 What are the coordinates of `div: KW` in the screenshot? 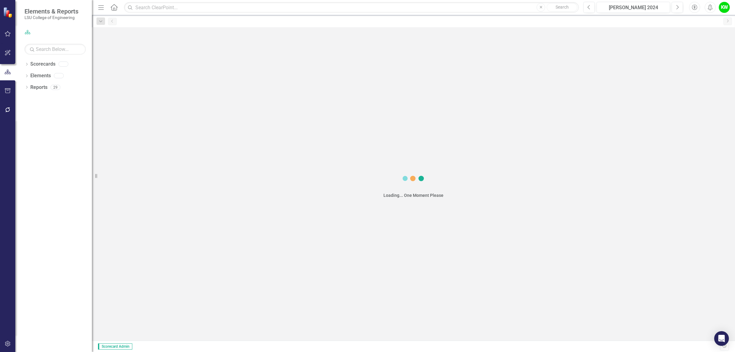 It's located at (724, 7).